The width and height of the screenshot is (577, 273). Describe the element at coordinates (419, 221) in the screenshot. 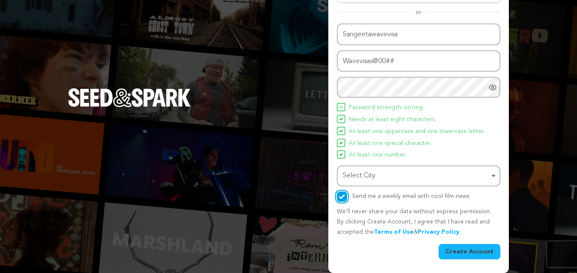

I see `p: We’ll never share your data without express permission. By clicking Create Account, I agree that ...` at that location.